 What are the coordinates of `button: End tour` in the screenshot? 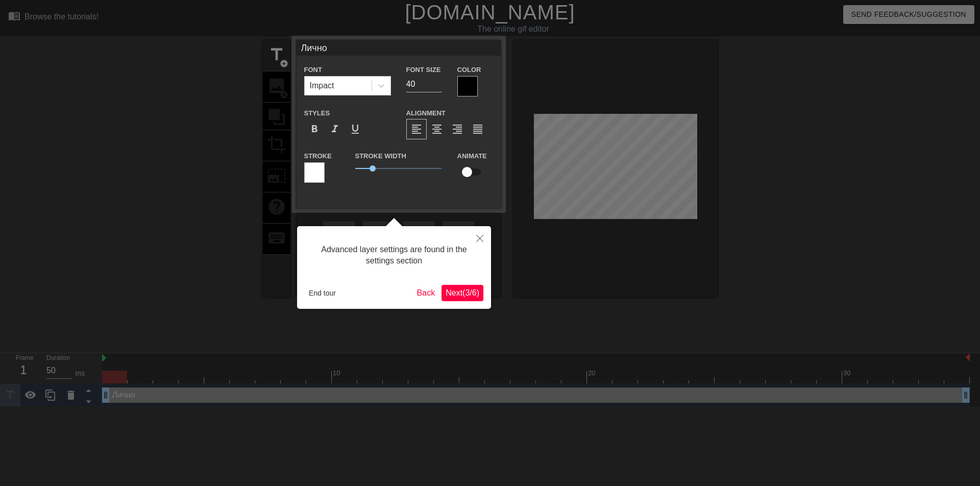 It's located at (322, 293).